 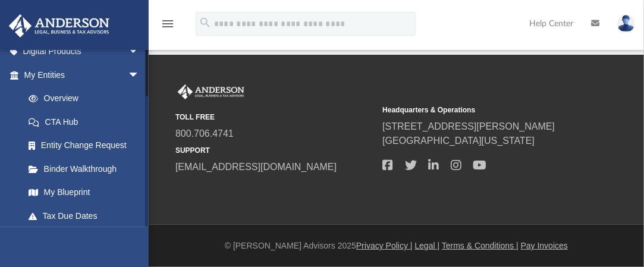 I want to click on a: Overview, so click(x=87, y=99).